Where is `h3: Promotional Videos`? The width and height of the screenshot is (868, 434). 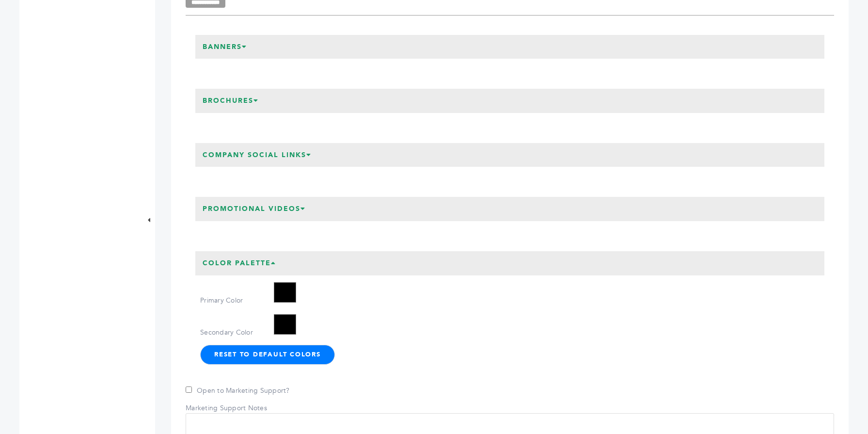 h3: Promotional Videos is located at coordinates (254, 209).